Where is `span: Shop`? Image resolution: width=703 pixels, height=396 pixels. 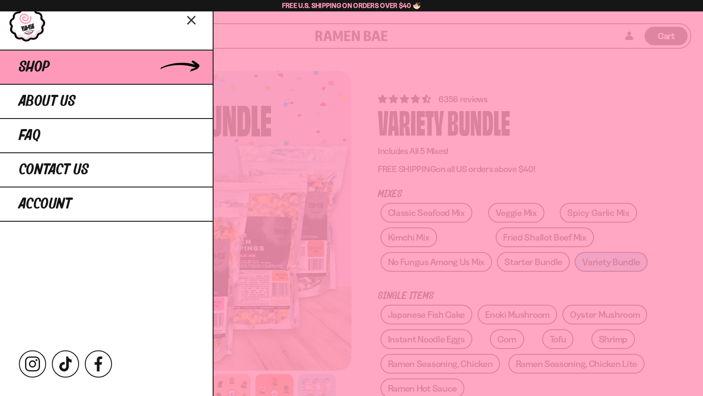 span: Shop is located at coordinates (34, 67).